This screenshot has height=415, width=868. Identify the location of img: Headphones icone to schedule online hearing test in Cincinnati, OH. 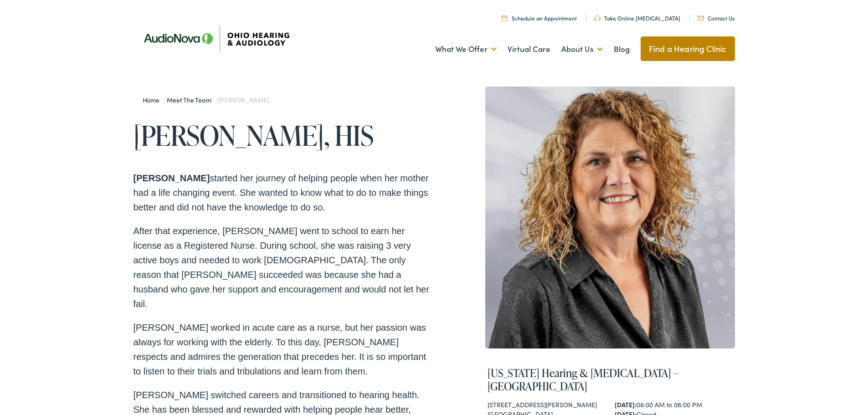
(597, 18).